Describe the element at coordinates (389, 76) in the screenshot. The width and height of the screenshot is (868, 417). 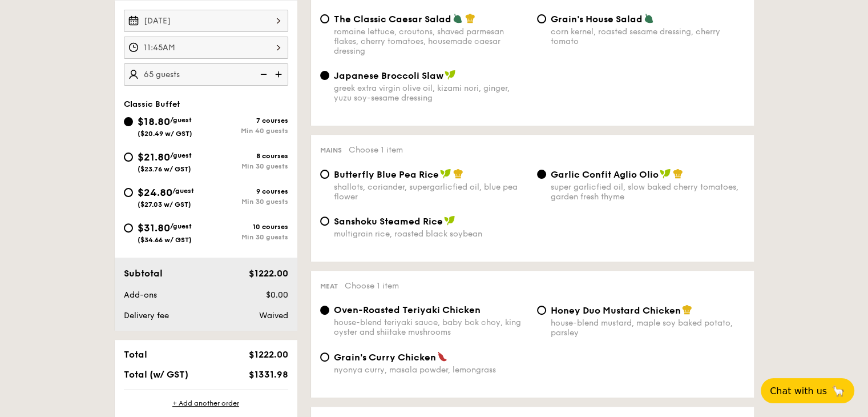
I see `span: Japanese Broccoli Slaw` at that location.